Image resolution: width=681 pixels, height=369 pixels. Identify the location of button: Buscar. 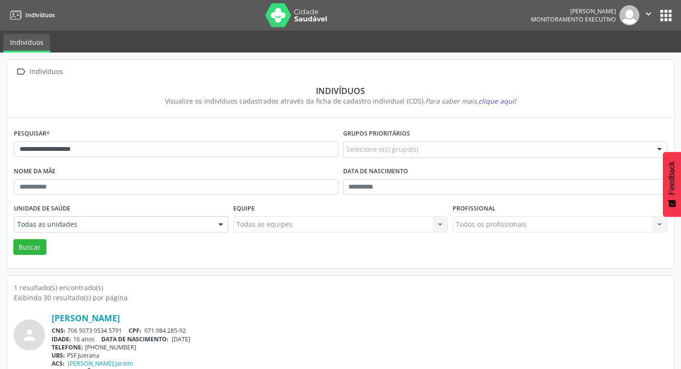
(30, 247).